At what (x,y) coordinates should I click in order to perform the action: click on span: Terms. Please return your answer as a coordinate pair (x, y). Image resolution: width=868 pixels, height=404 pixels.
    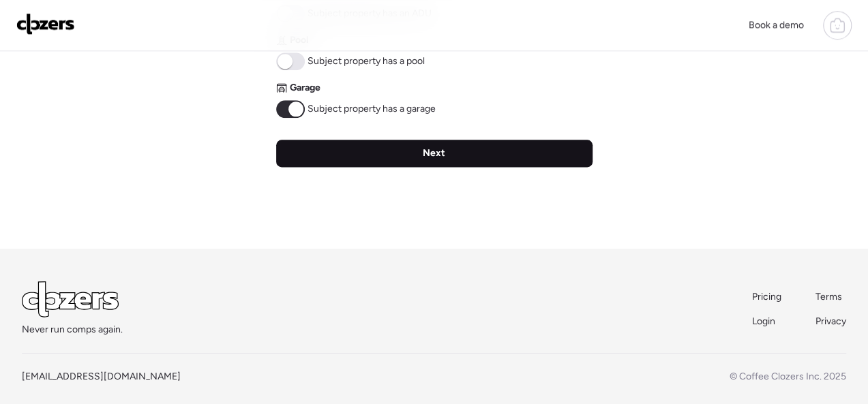
    Looking at the image, I should click on (829, 297).